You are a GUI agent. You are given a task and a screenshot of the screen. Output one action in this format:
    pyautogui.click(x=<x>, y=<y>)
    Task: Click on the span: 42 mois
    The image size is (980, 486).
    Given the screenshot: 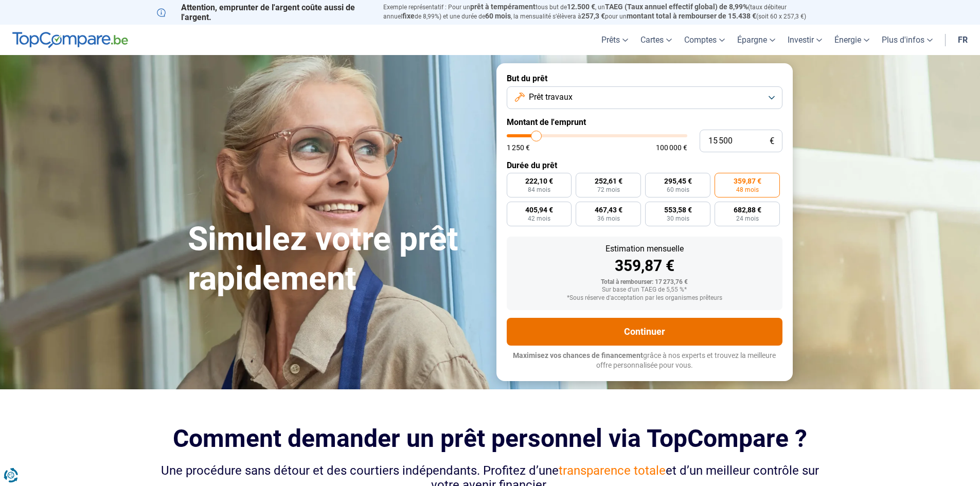 What is the action you would take?
    pyautogui.click(x=539, y=219)
    